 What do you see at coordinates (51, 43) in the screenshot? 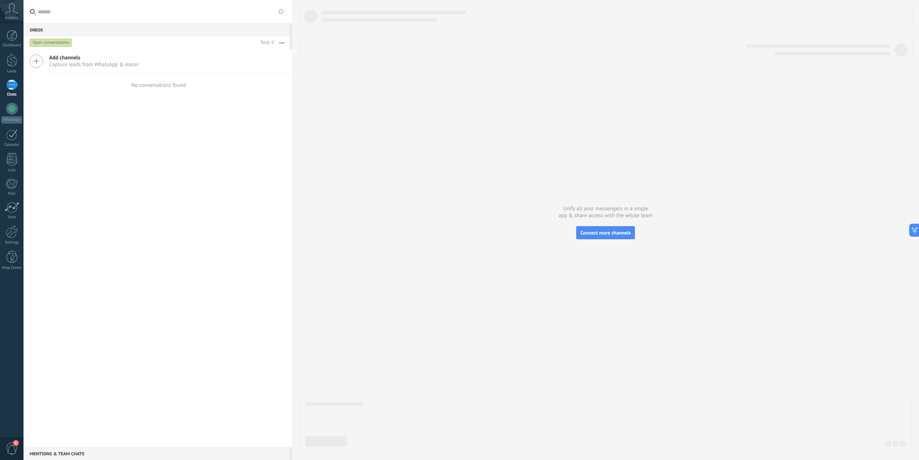
I see `div: Open conversations` at bounding box center [51, 43].